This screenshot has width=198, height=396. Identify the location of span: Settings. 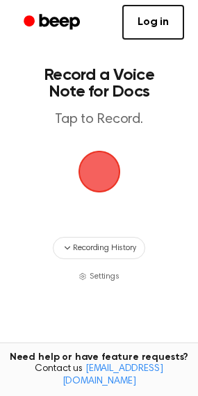
(104, 277).